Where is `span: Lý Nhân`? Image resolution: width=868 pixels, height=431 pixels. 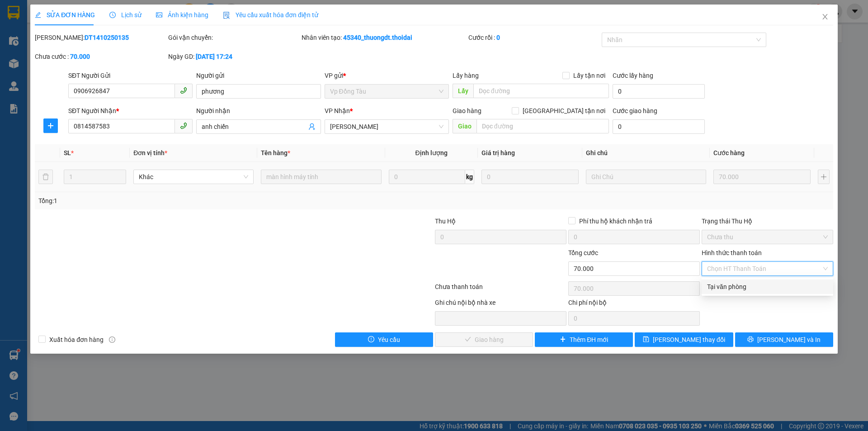 span: Lý Nhân is located at coordinates (386, 126).